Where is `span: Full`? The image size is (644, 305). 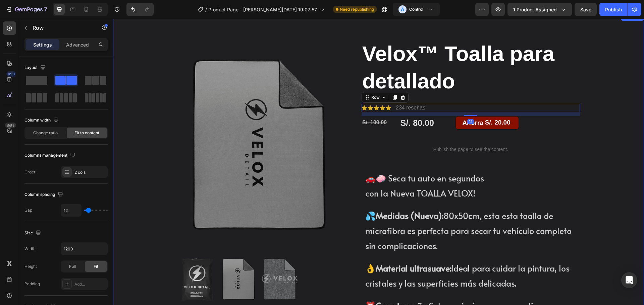 span: Full is located at coordinates (73, 267).